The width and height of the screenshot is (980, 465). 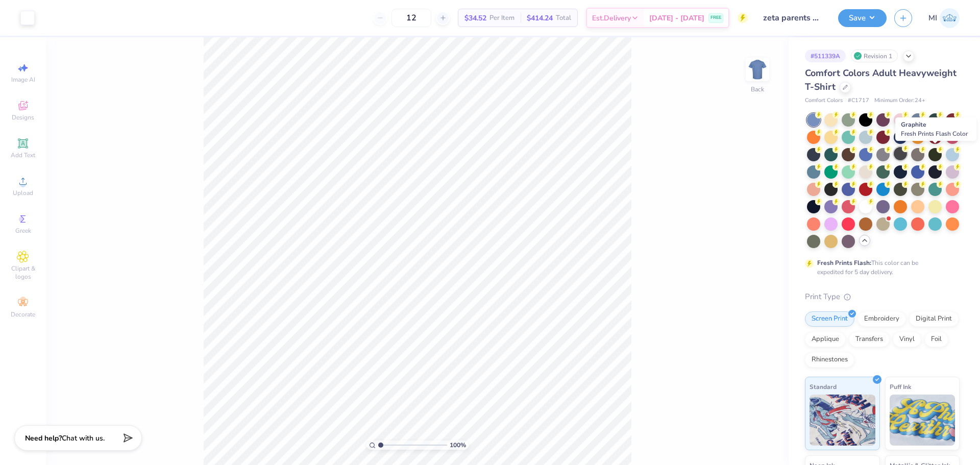 What do you see at coordinates (882, 297) in the screenshot?
I see `div: Print Type` at bounding box center [882, 297].